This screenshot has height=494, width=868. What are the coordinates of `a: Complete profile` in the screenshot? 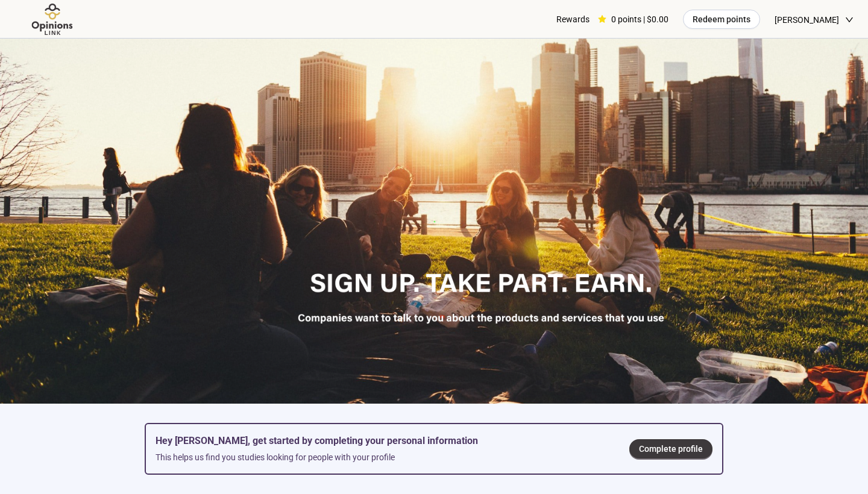 It's located at (671, 450).